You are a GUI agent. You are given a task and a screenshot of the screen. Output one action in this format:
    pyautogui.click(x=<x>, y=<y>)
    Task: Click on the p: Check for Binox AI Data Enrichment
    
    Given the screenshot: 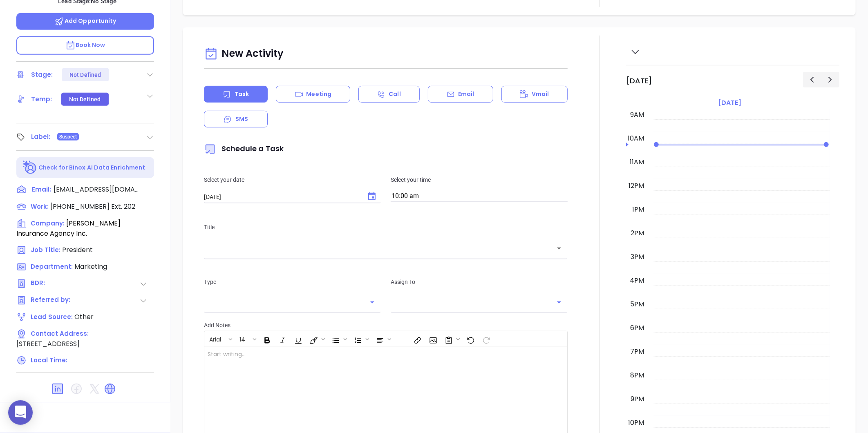 What is the action you would take?
    pyautogui.click(x=91, y=167)
    